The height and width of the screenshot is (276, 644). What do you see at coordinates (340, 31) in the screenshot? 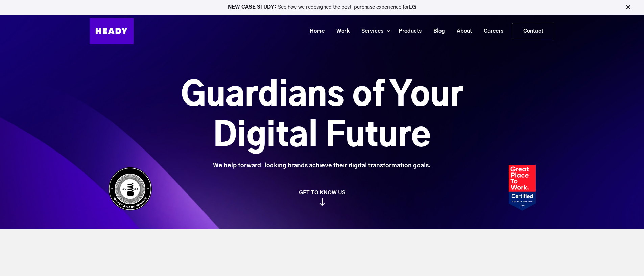
I see `a: Work` at bounding box center [340, 31].